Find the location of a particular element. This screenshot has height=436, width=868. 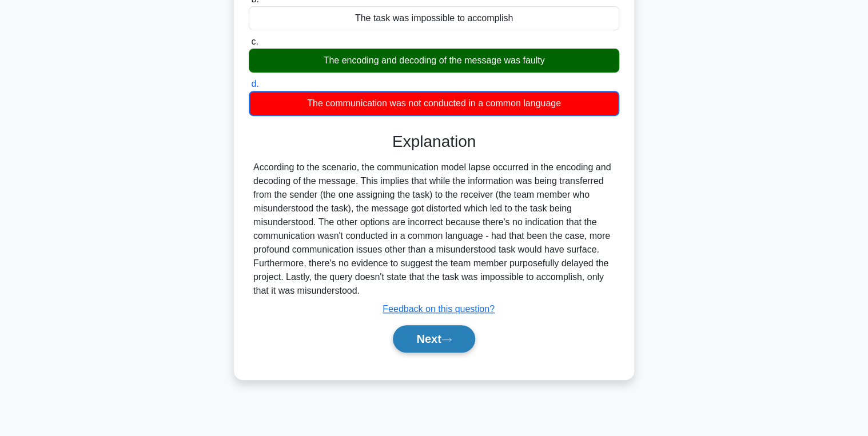

h3: Explanation is located at coordinates (434, 142).